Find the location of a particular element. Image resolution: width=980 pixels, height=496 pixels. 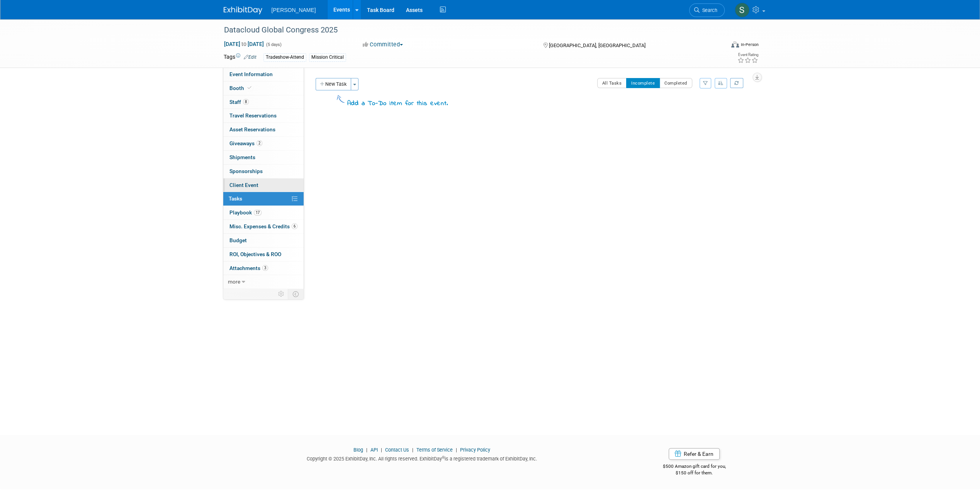

button: Incomplete is located at coordinates (642, 83).